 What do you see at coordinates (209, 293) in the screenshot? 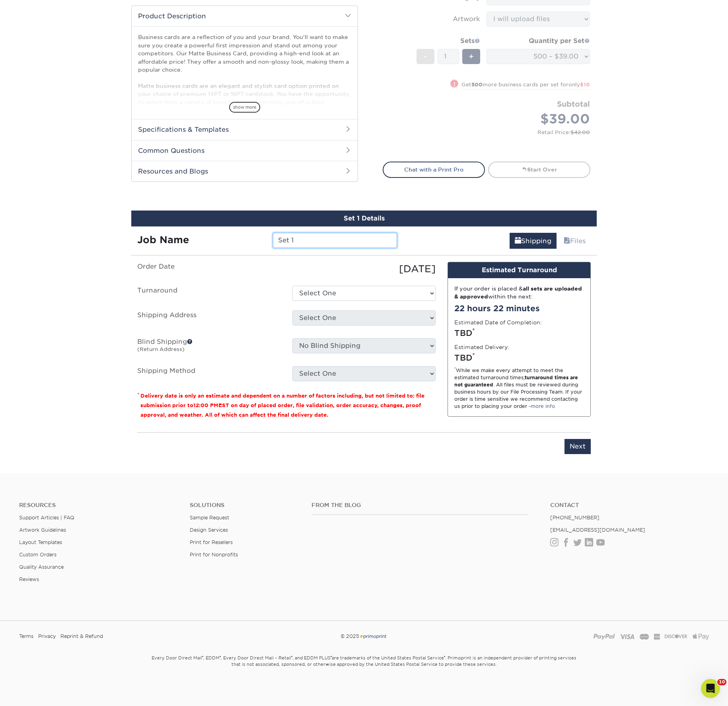
I see `label: Turnaround` at bounding box center [209, 293].